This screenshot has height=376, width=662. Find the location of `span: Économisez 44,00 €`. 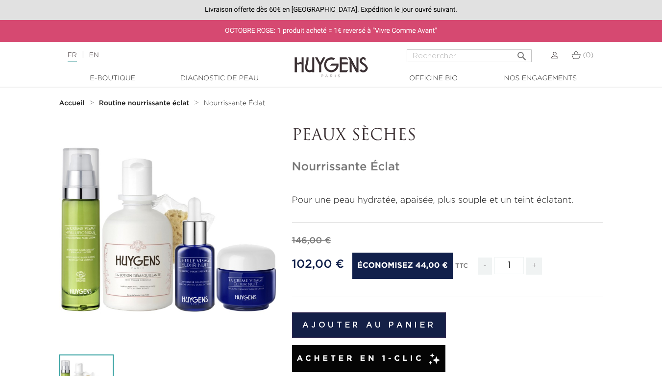

span: Économisez 44,00 € is located at coordinates (402, 266).